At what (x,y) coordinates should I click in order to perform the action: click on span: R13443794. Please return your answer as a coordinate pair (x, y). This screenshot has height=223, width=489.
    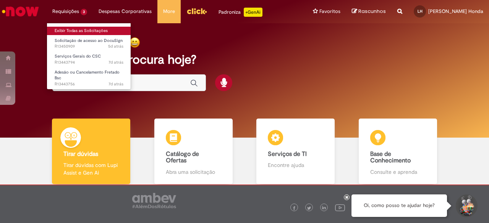
    Looking at the image, I should click on (89, 63).